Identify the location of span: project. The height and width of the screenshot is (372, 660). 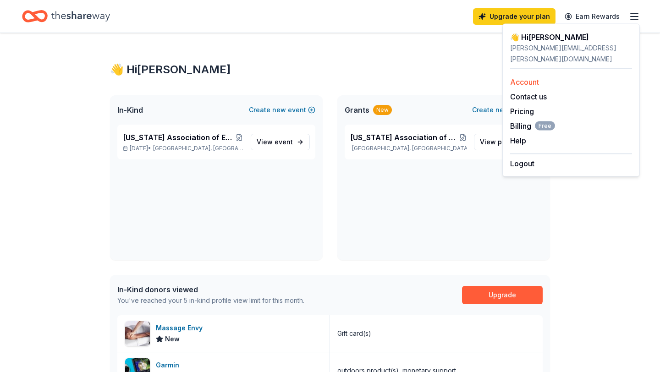
(509, 142).